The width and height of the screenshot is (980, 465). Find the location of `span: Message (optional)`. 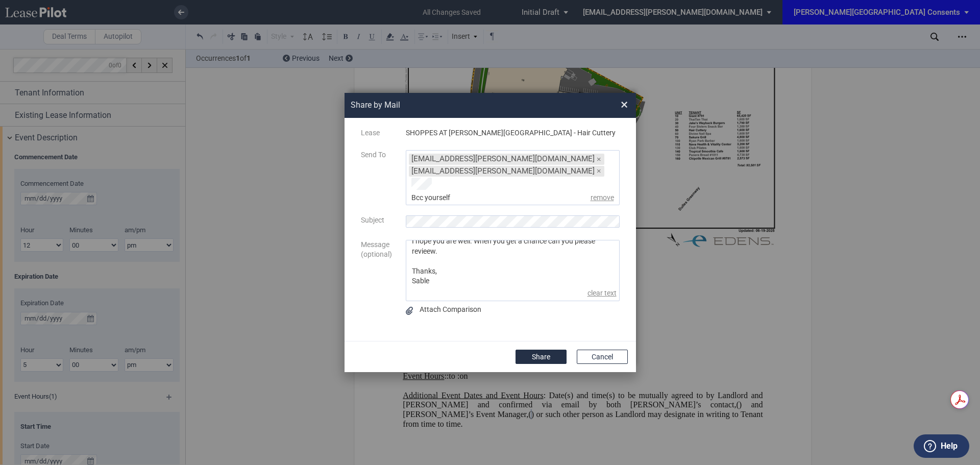

span: Message (optional) is located at coordinates (376, 250).